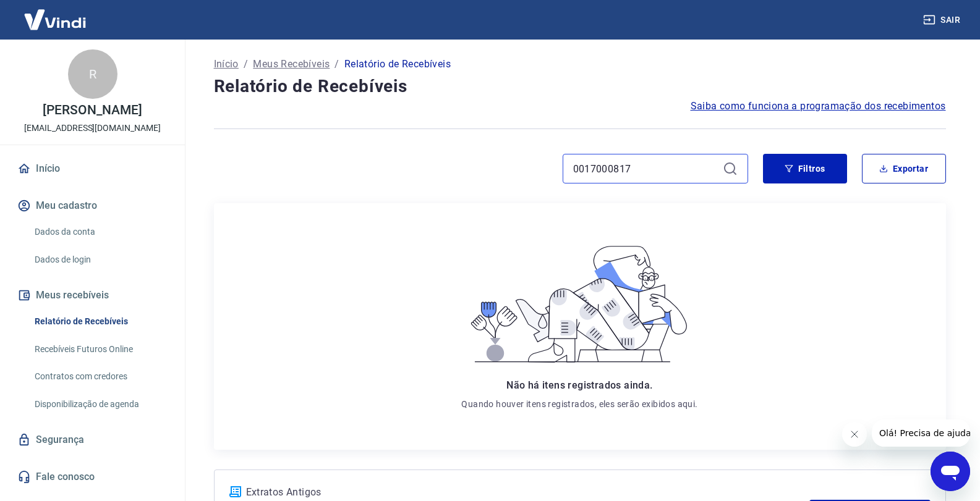  Describe the element at coordinates (92, 295) in the screenshot. I see `button: Meus recebíveis` at that location.